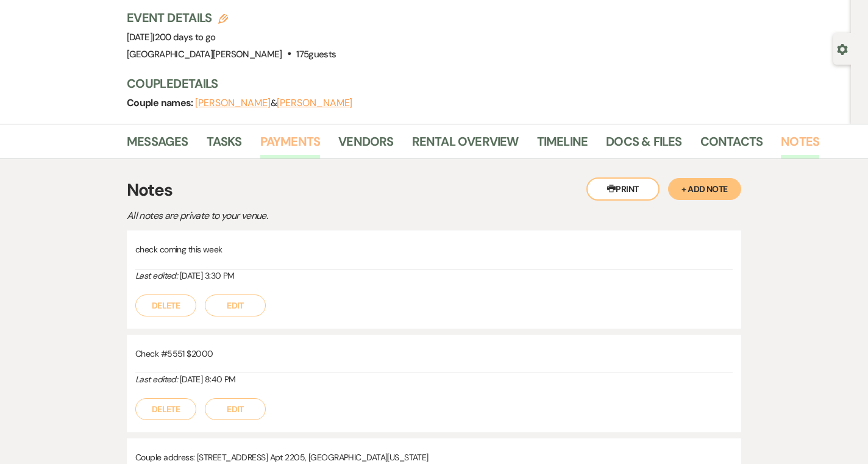  Describe the element at coordinates (465, 145) in the screenshot. I see `a: Rental Overview` at that location.